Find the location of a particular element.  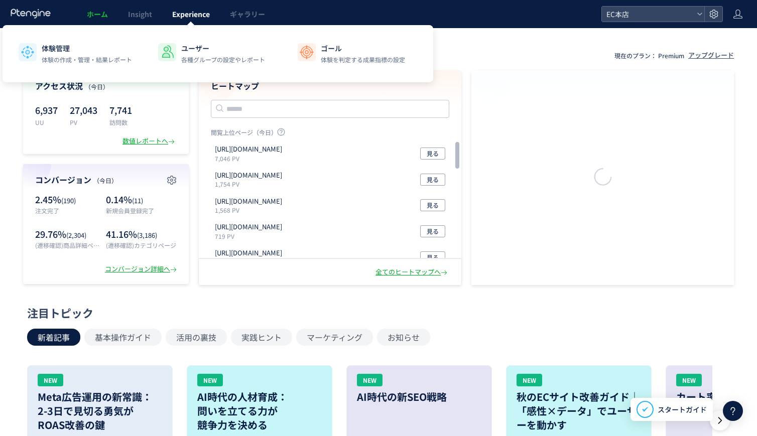

p: 注文完了 is located at coordinates (68, 210).